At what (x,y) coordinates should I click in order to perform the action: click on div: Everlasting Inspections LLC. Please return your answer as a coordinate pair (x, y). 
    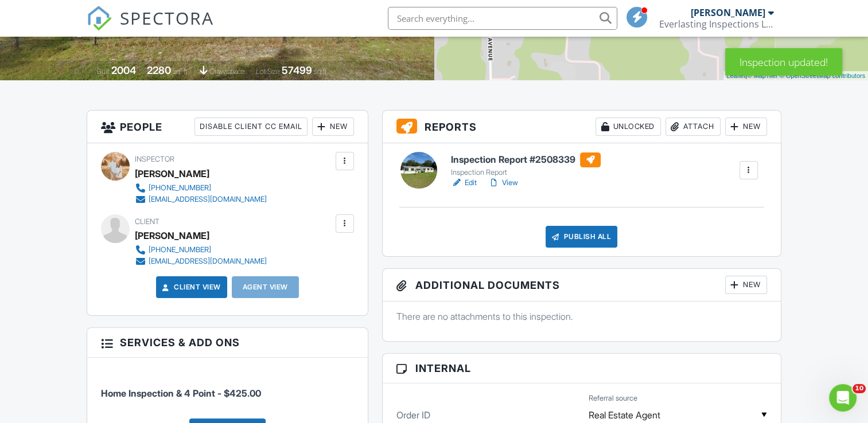
    Looking at the image, I should click on (717, 24).